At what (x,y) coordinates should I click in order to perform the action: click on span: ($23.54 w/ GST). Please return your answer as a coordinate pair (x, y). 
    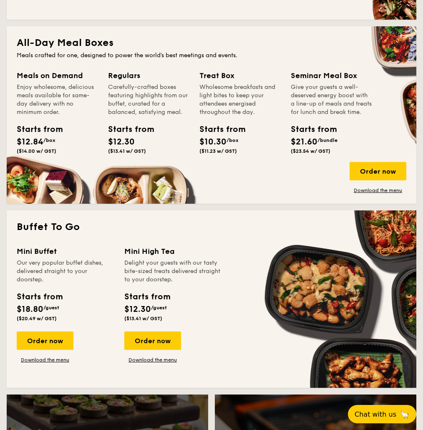
    Looking at the image, I should click on (311, 151).